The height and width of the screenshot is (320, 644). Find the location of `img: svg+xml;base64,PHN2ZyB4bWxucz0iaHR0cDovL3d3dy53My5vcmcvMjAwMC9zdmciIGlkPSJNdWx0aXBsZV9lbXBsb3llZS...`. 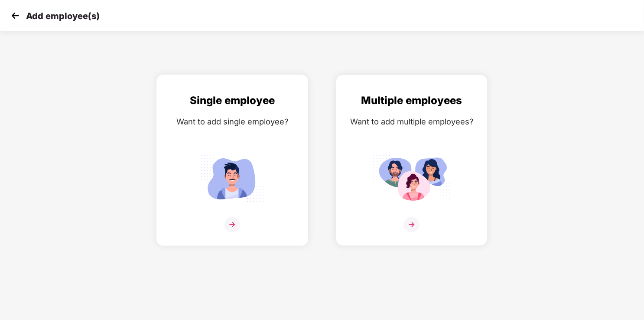

img: svg+xml;base64,PHN2ZyB4bWxucz0iaHR0cDovL3d3dy53My5vcmcvMjAwMC9zdmciIGlkPSJNdWx0aXBsZV9lbXBsb3llZS... is located at coordinates (412, 178).